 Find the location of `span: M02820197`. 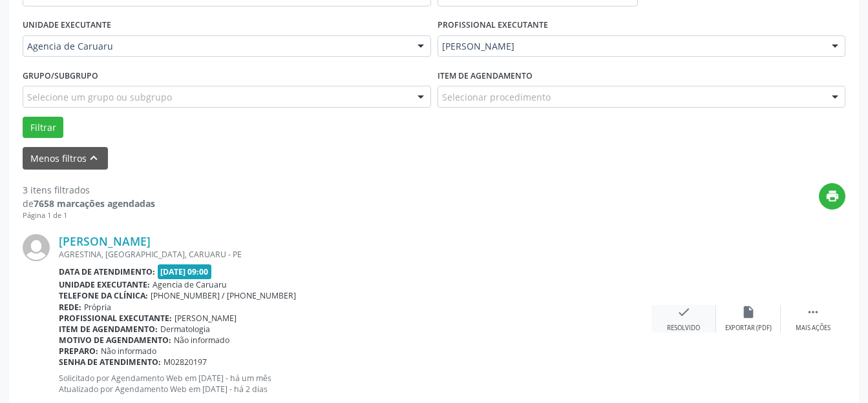

span: M02820197 is located at coordinates (185, 362).